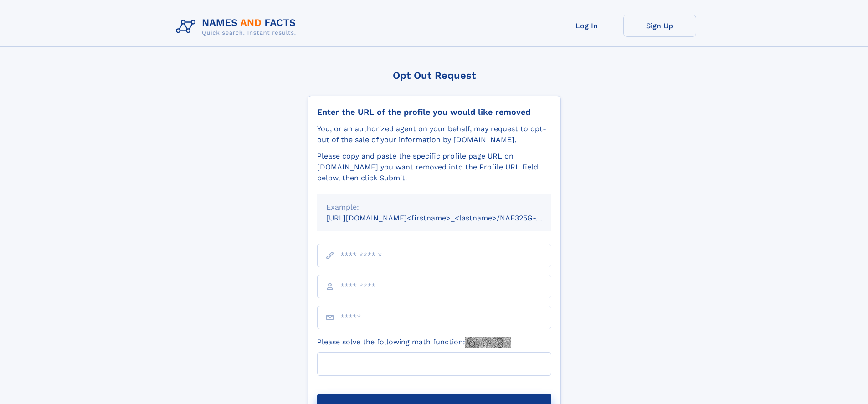 The height and width of the screenshot is (404, 868). I want to click on label: Please solve the following math function:, so click(414, 342).